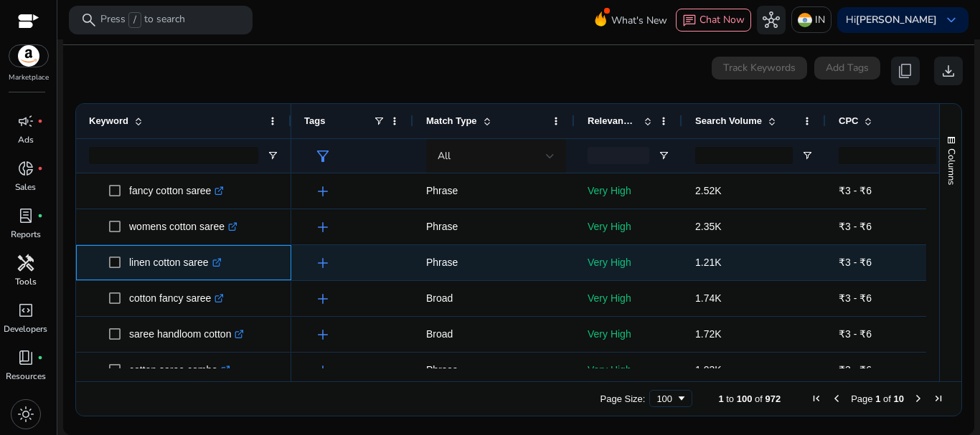 This screenshot has height=435, width=980. What do you see at coordinates (666, 399) in the screenshot?
I see `div: 100` at bounding box center [666, 399].